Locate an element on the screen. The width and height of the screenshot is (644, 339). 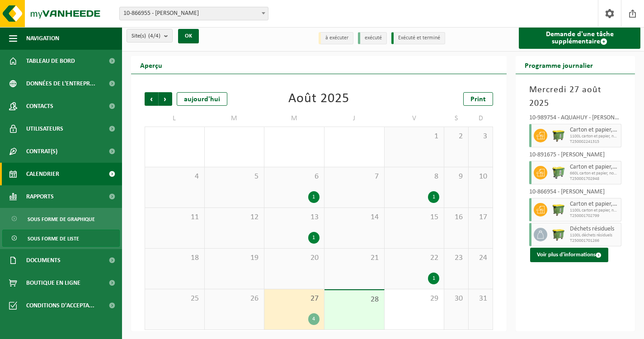
span: 3 is located at coordinates (480, 136).